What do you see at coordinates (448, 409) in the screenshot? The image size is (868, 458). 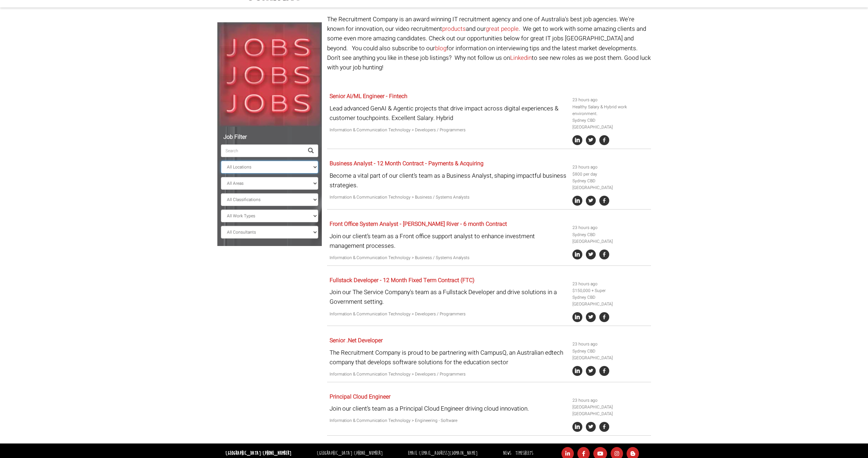 I see `p: Join our client’s team as a Principal Cloud Engineer driving cloud innovation.` at bounding box center [448, 409].